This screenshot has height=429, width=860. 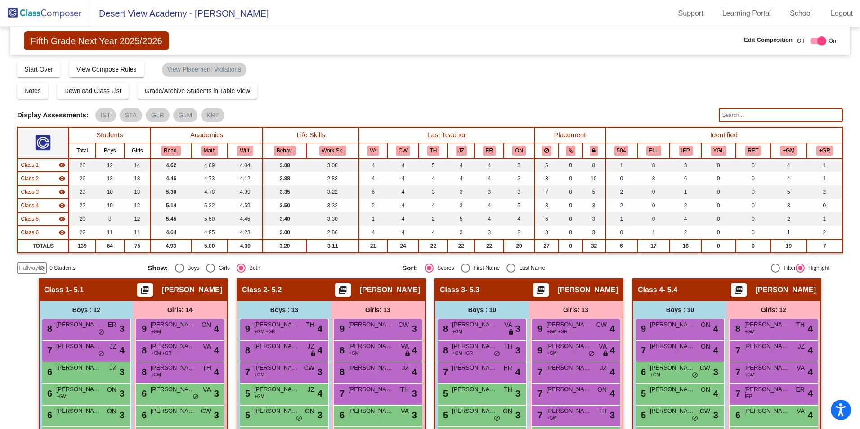 I want to click on td: 4.59, so click(x=245, y=206).